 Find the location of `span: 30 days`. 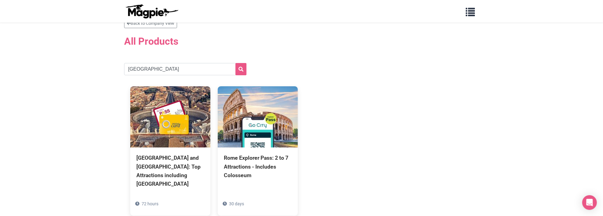

span: 30 days is located at coordinates (237, 204).